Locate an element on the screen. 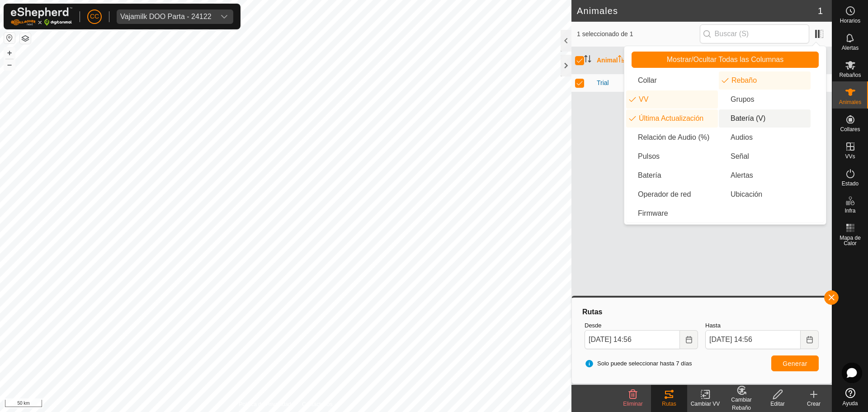 Image resolution: width=868 pixels, height=412 pixels. span: Estado is located at coordinates (850, 183).